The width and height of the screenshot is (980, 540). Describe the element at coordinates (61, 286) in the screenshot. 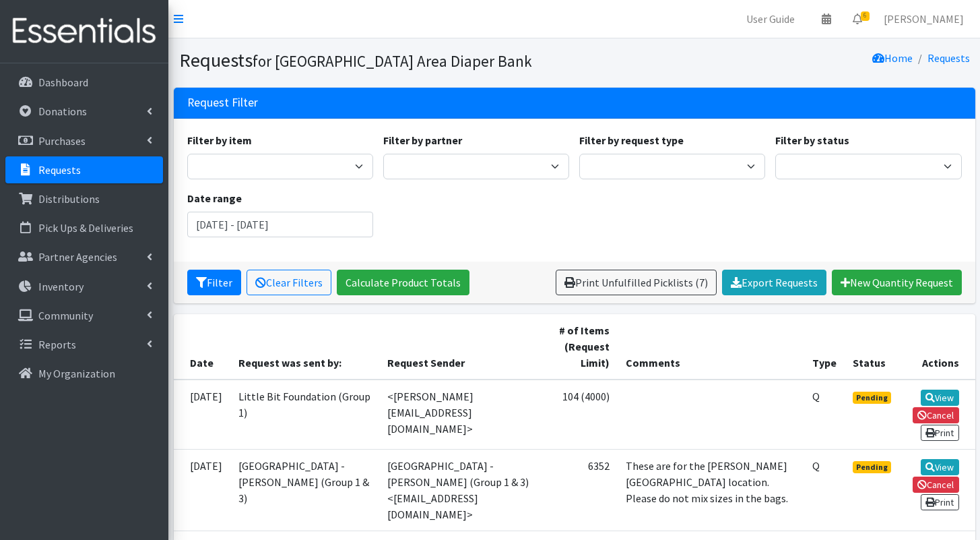

I see `p: Inventory` at that location.